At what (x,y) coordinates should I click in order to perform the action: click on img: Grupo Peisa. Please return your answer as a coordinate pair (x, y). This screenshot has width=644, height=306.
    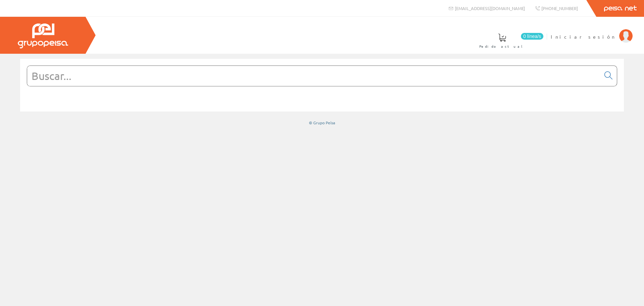
    Looking at the image, I should click on (43, 36).